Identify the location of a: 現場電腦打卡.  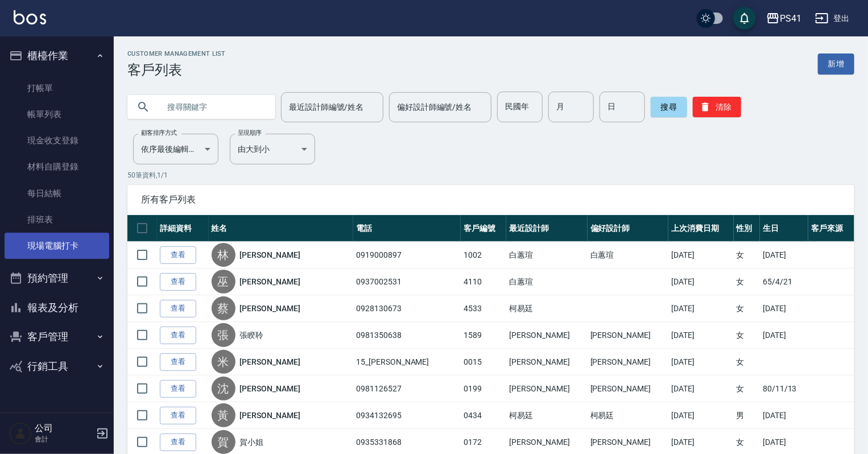
(57, 246).